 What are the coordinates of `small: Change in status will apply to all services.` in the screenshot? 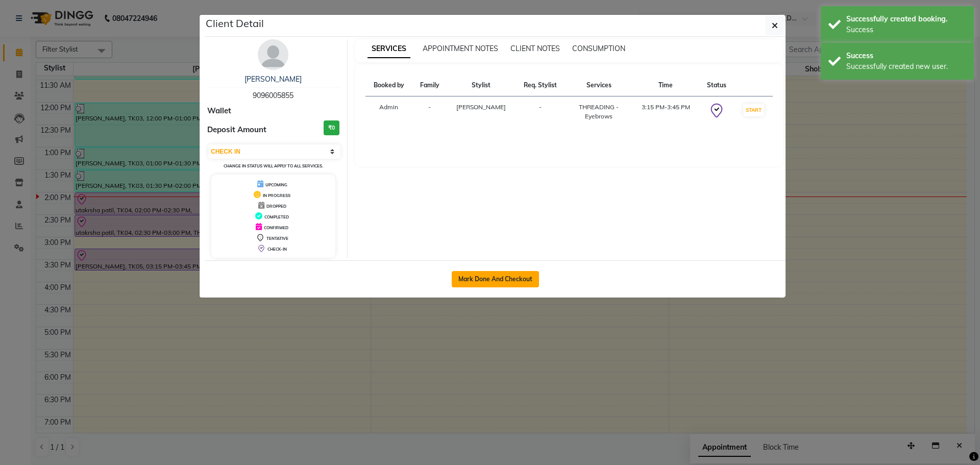 It's located at (273, 165).